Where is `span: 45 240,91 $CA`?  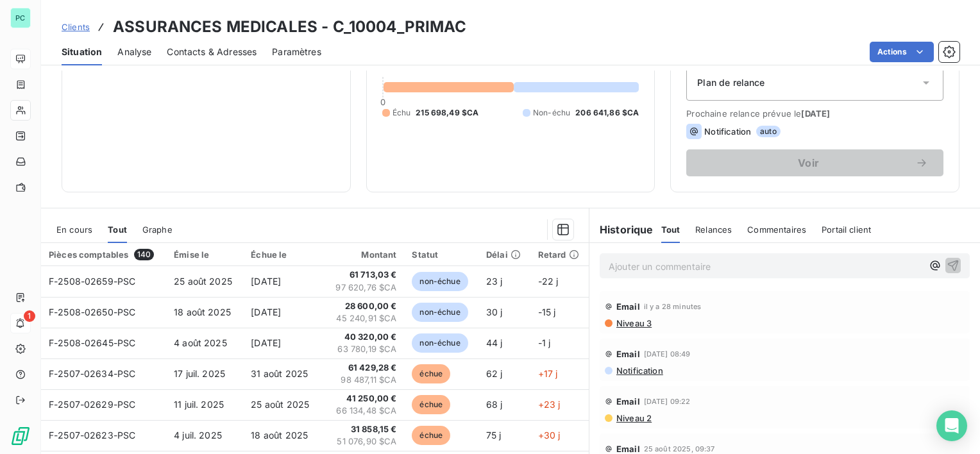
span: 45 240,91 $CA is located at coordinates (363, 319).